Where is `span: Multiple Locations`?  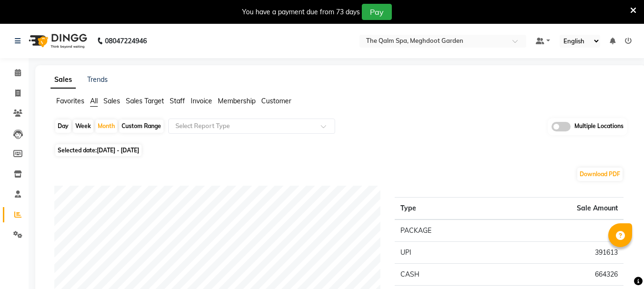 span: Multiple Locations is located at coordinates (599, 126).